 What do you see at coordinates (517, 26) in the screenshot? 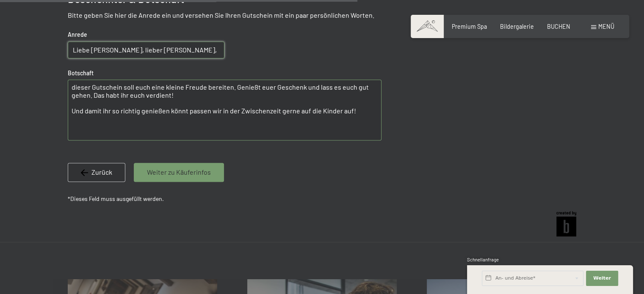
I see `span: Bildergalerie` at bounding box center [517, 26].